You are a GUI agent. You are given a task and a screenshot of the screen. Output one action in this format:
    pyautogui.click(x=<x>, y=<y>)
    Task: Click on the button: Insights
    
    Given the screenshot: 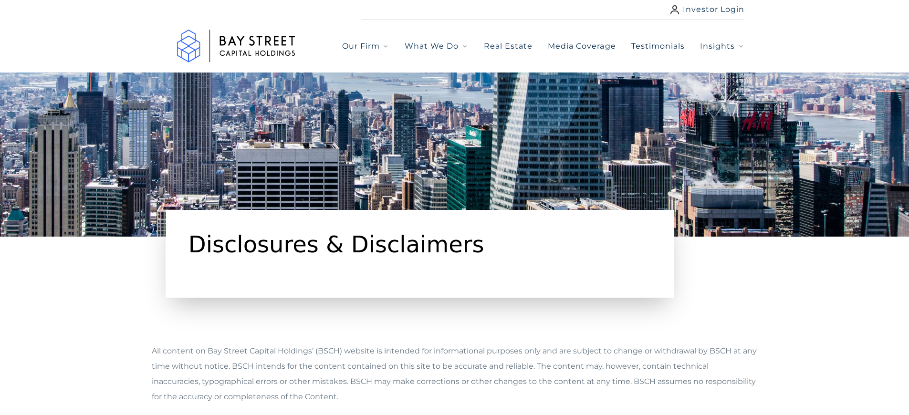 What is the action you would take?
    pyautogui.click(x=722, y=46)
    